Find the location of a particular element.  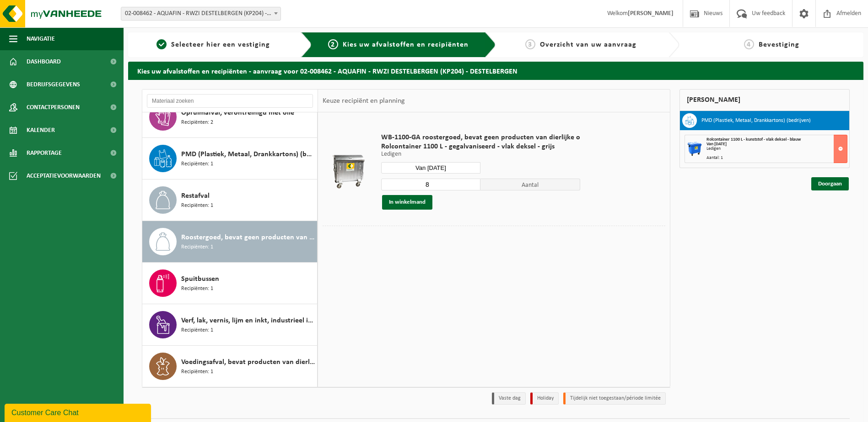

span: PMD (Plastiek, Metaal, Drankkartons) (bedrijven) is located at coordinates (248, 154).